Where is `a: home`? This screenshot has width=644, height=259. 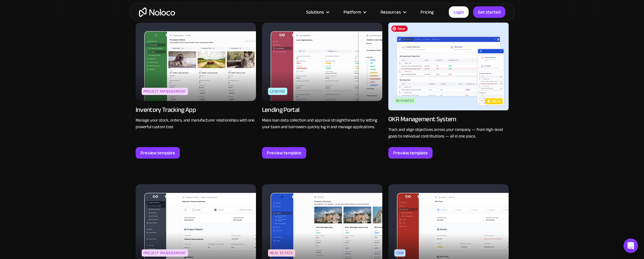 a: home is located at coordinates (157, 12).